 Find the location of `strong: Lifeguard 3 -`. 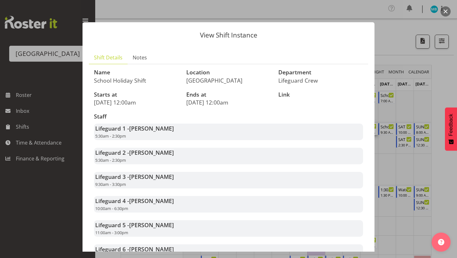

strong: Lifeguard 3 - is located at coordinates (134, 176).